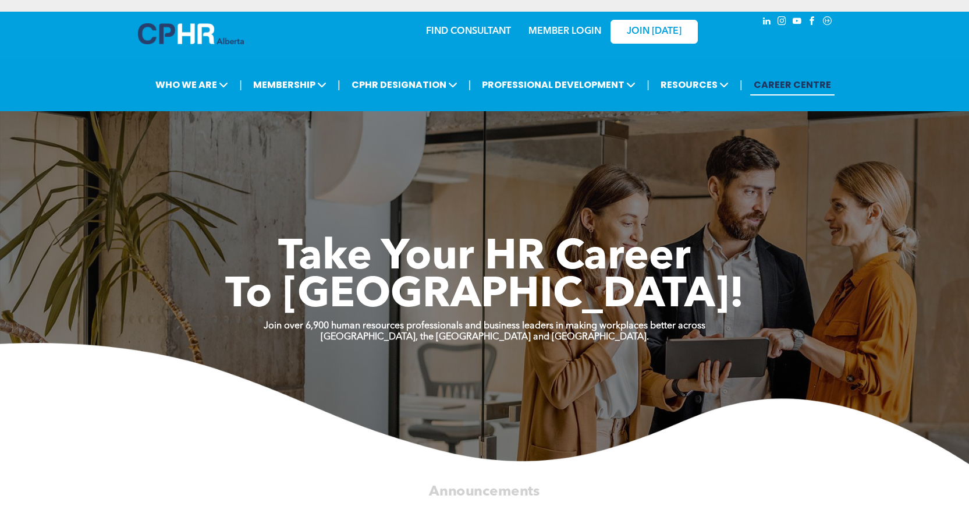 The image size is (969, 513). Describe the element at coordinates (827, 22) in the screenshot. I see `a: Social network` at that location.